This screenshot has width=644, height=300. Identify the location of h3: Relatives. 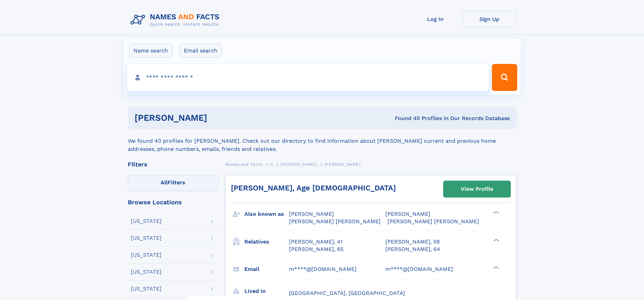
(267, 241).